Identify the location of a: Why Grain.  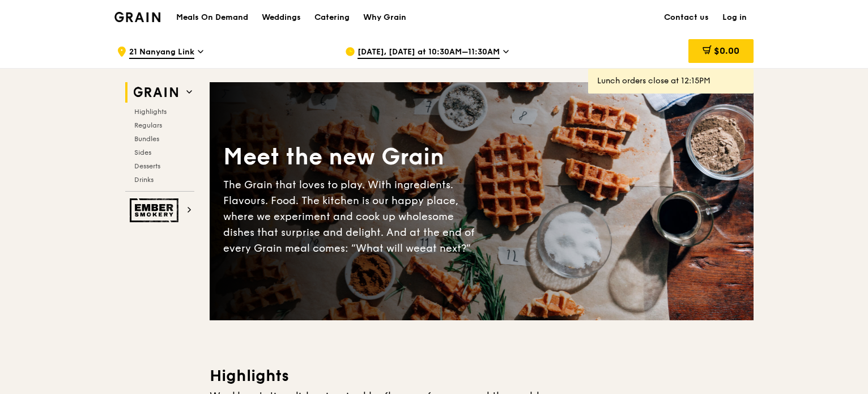
(384, 18).